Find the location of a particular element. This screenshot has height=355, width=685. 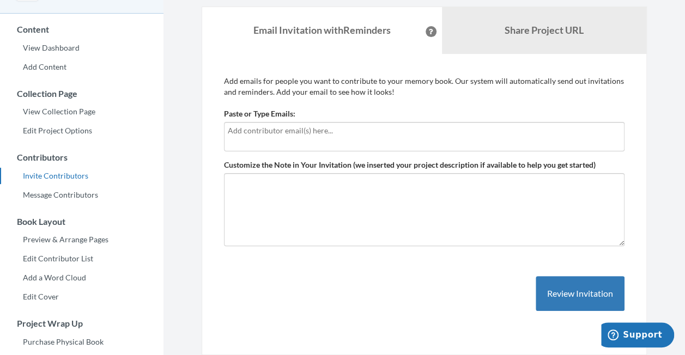

input: Add contributor email(s) here... is located at coordinates (424, 131).